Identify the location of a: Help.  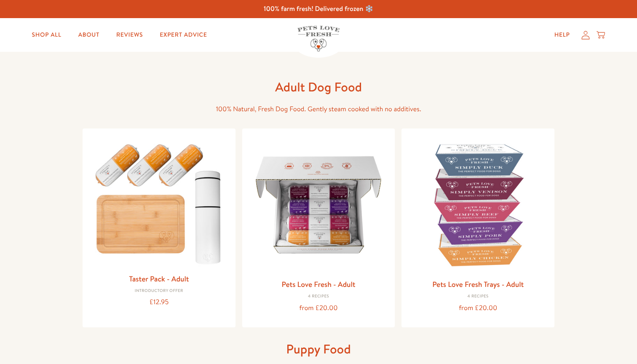
(562, 35).